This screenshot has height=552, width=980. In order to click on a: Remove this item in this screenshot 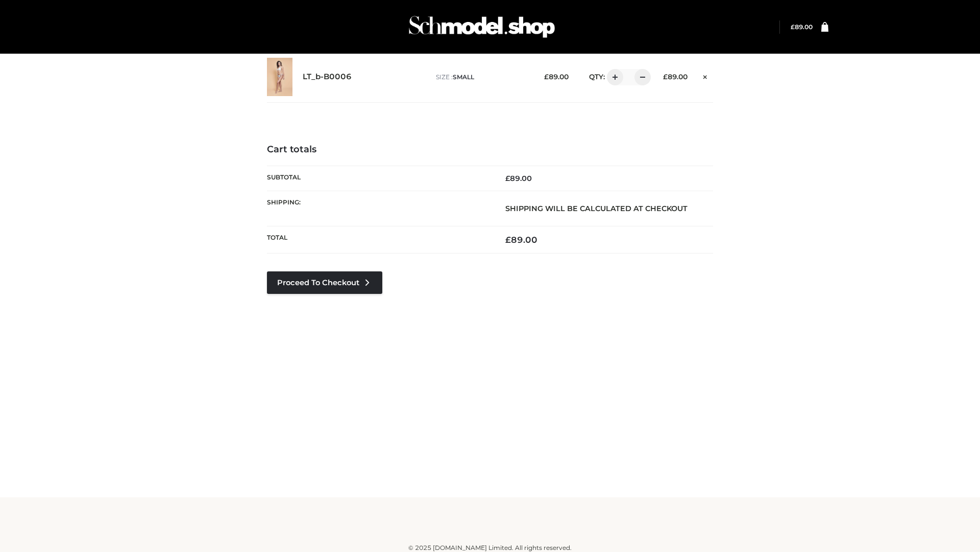, I will do `click(705, 76)`.